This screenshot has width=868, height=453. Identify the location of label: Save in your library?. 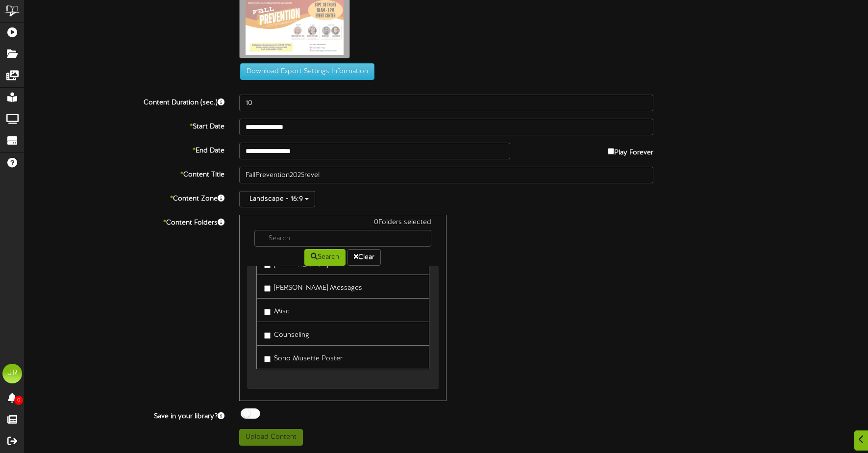
(124, 415).